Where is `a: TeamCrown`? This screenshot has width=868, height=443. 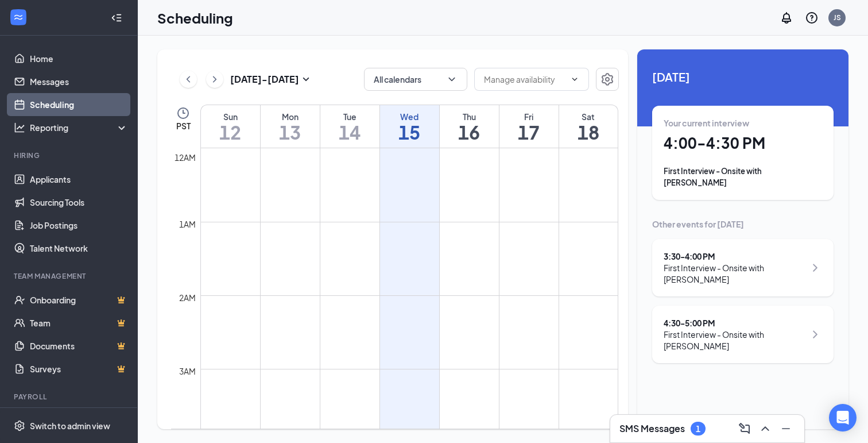
a: TeamCrown is located at coordinates (79, 323).